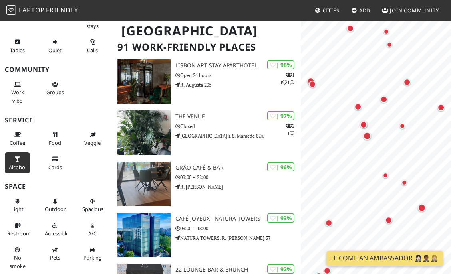  I want to click on button: No smoke, so click(17, 258).